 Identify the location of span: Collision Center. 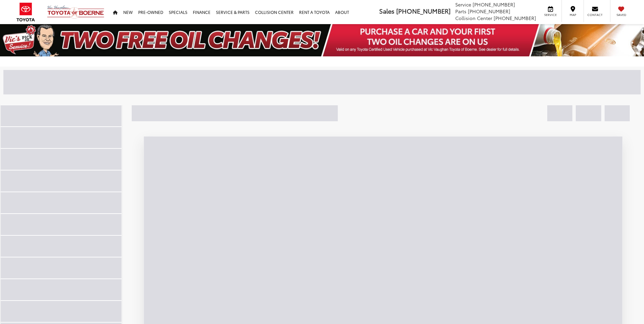
(474, 18).